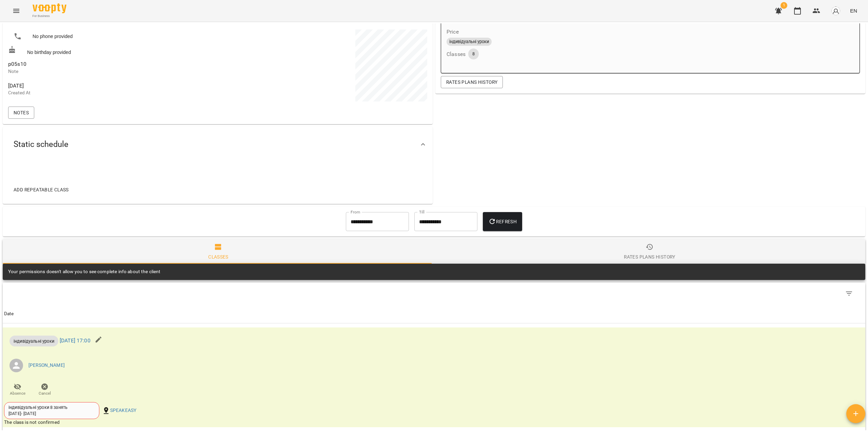  What do you see at coordinates (16, 11) in the screenshot?
I see `button: Menu` at bounding box center [16, 11].